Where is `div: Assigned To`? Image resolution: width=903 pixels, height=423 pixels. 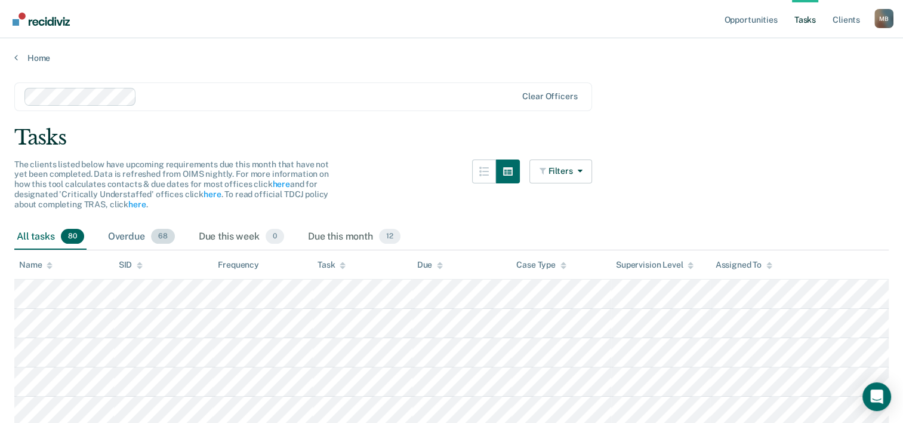 div: Assigned To is located at coordinates (743, 264).